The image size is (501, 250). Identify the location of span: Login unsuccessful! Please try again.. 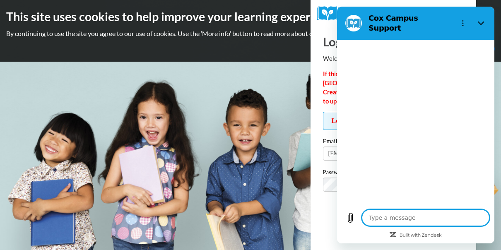
(393, 121).